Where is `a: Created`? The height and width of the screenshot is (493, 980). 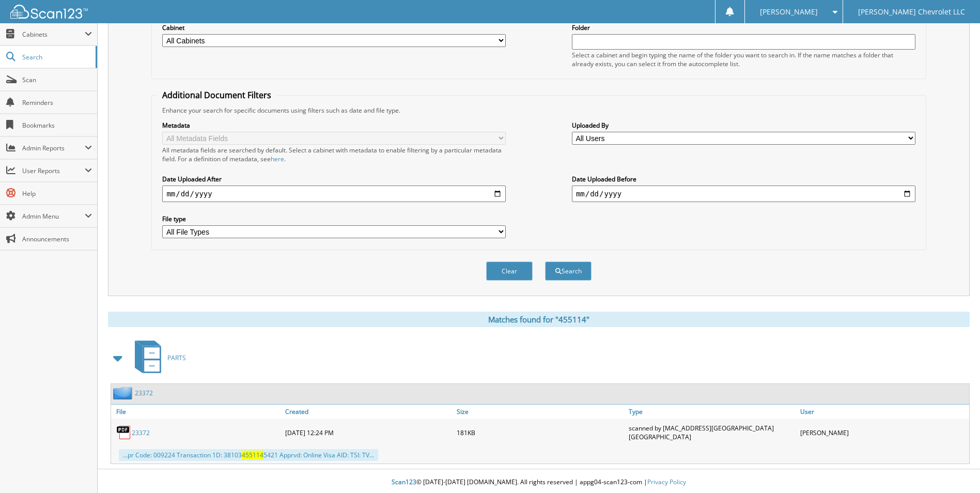
a: Created is located at coordinates (368, 411).